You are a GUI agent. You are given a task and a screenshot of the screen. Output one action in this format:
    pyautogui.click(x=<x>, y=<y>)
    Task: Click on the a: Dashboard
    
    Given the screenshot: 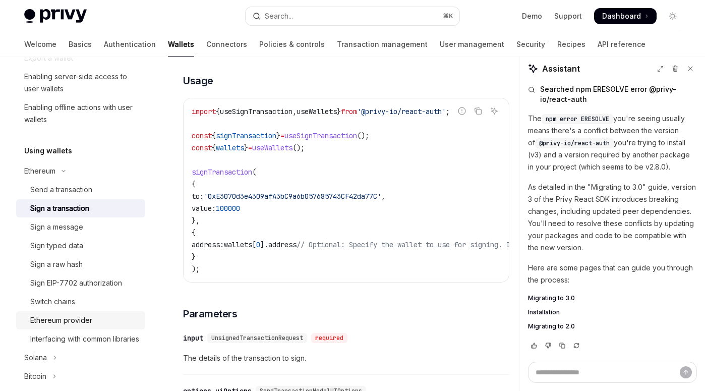 What is the action you would take?
    pyautogui.click(x=625, y=16)
    